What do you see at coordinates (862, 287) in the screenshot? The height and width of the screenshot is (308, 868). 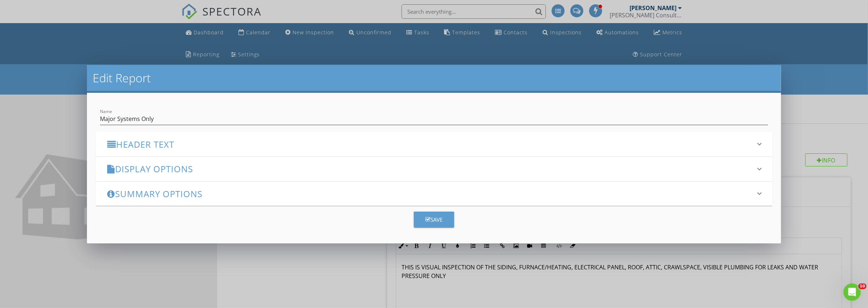 I see `span: 10` at bounding box center [862, 287].